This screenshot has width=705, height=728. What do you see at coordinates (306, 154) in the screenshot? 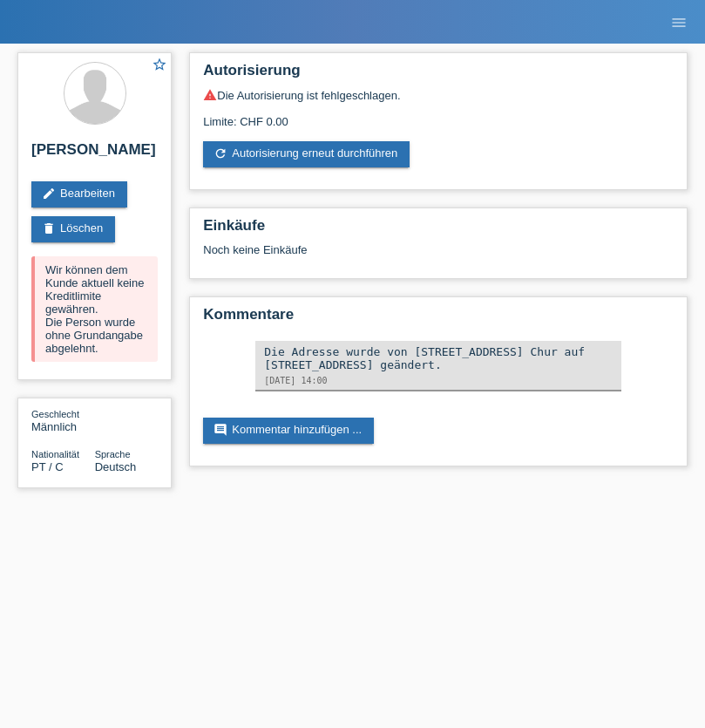
I see `a: refreshAutorisierung erneut durchführen` at bounding box center [306, 154].